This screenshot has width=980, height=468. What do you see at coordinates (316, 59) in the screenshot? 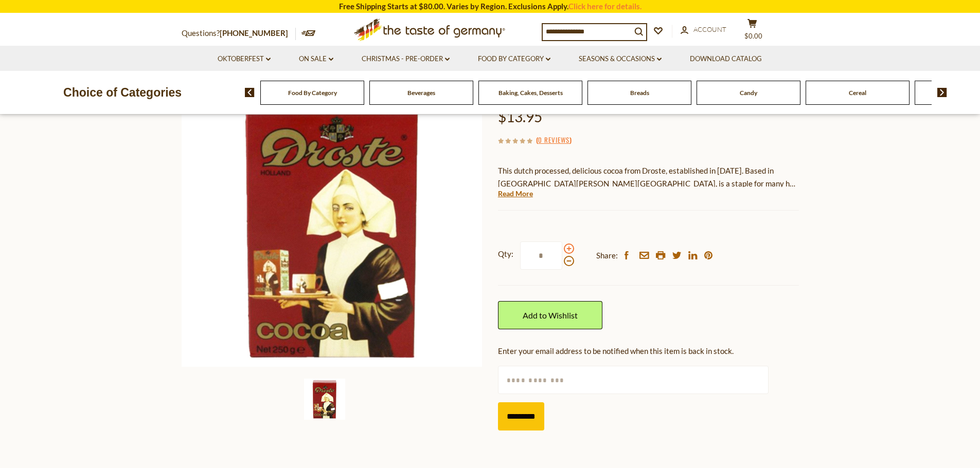
I see `a: On Sale` at bounding box center [316, 59].